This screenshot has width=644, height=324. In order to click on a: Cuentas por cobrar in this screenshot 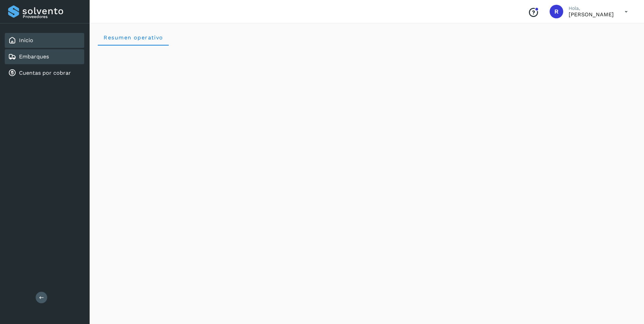, I will do `click(45, 73)`.